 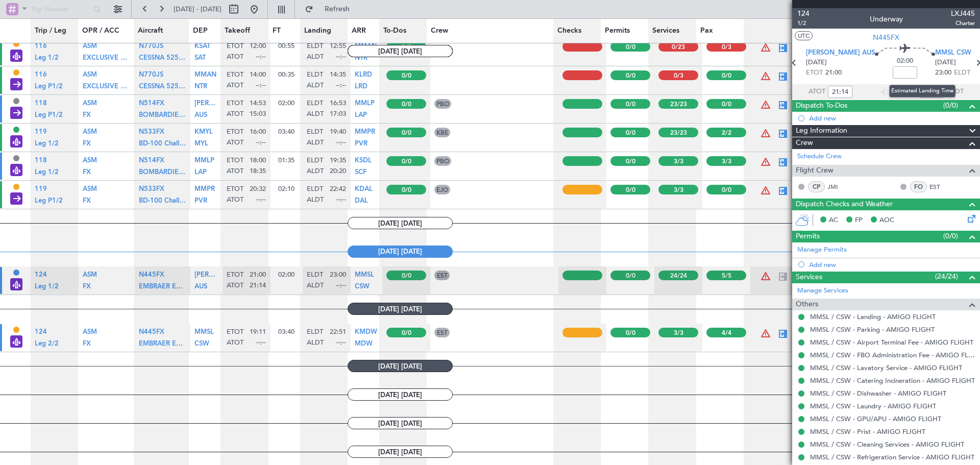 What do you see at coordinates (204, 161) in the screenshot?
I see `span: MMLP` at bounding box center [204, 161].